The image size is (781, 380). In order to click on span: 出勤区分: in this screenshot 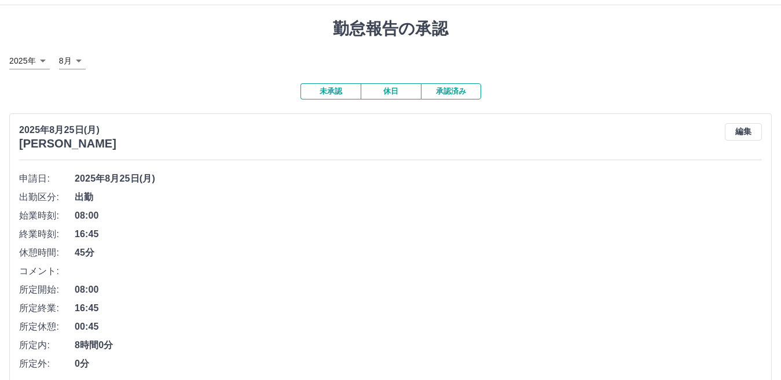, I will do `click(47, 197)`.